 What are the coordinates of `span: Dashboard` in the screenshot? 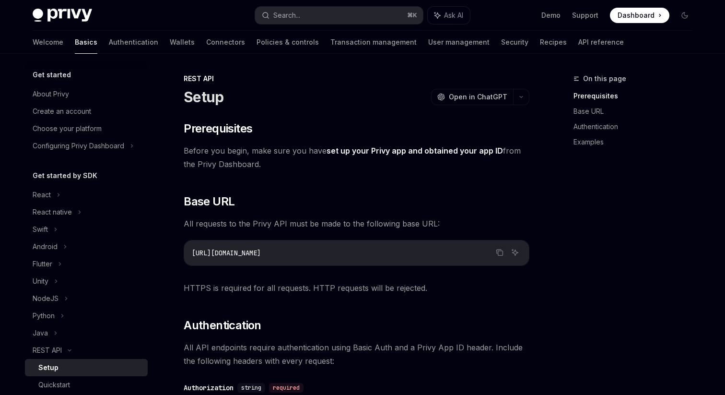 It's located at (636, 15).